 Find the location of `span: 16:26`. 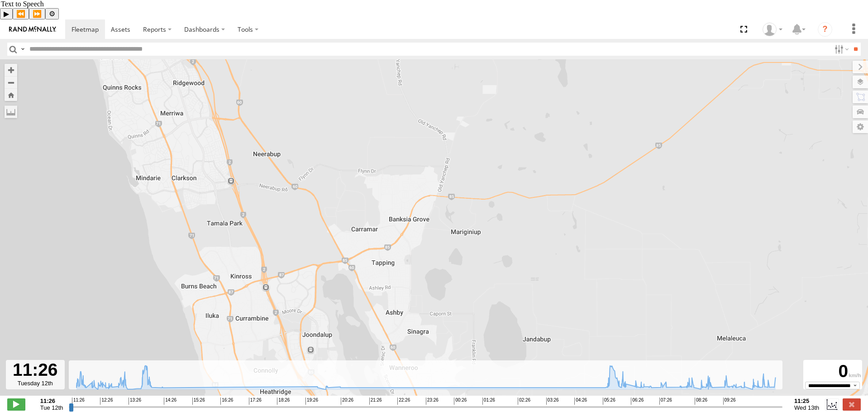

span: 16:26 is located at coordinates (227, 401).